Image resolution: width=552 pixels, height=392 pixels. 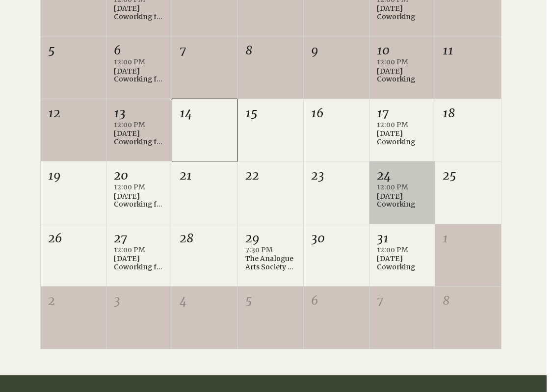 I want to click on div: 15, so click(x=270, y=113).